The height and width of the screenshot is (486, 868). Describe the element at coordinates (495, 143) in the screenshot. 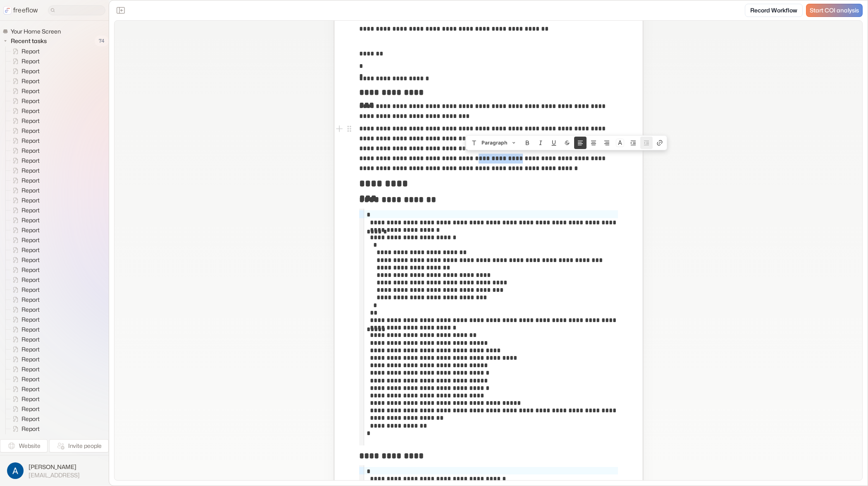

I see `span: Paragraph` at that location.